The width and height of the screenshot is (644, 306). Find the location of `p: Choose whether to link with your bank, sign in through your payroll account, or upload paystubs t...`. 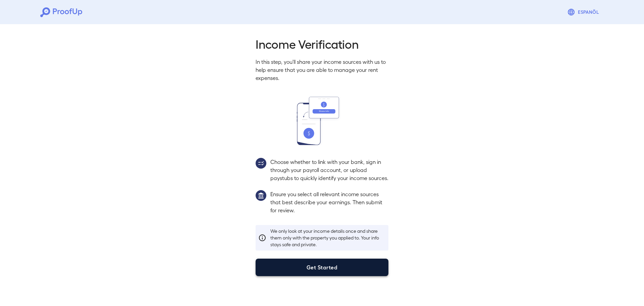

p: Choose whether to link with your bank, sign in through your payroll account, or upload paystubs t... is located at coordinates (329, 169).